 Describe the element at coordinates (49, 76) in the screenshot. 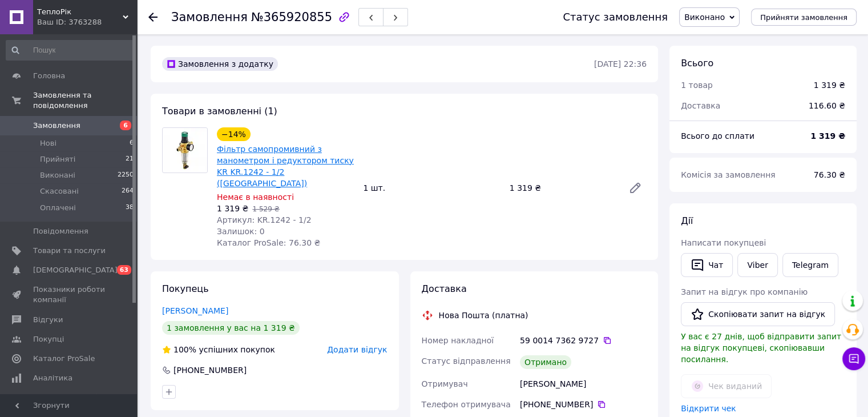

I see `span: Головна` at that location.